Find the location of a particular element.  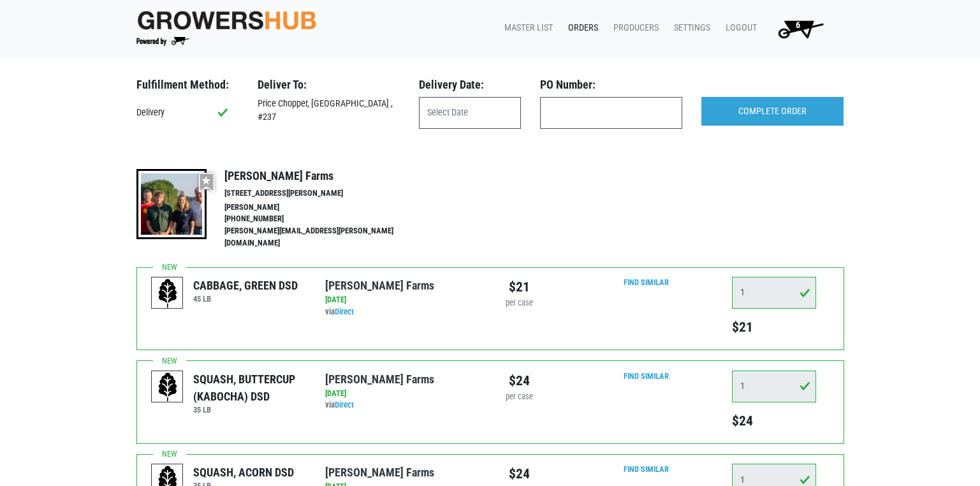

h6: 35 LB is located at coordinates (249, 409).